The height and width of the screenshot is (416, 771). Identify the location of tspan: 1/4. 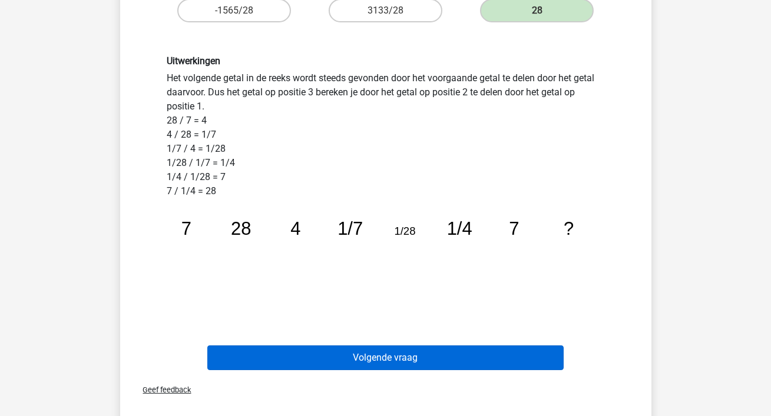
(459, 228).